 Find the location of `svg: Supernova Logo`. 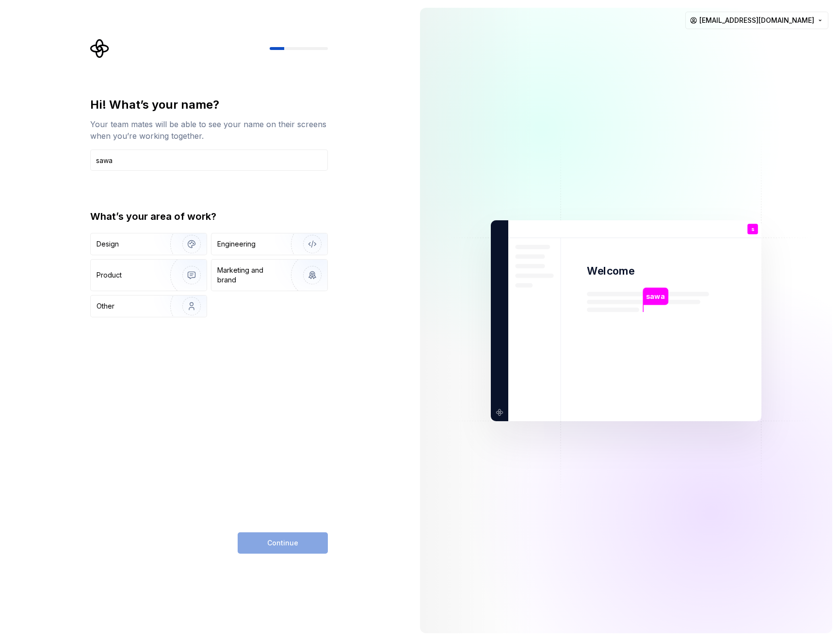

svg: Supernova Logo is located at coordinates (100, 48).